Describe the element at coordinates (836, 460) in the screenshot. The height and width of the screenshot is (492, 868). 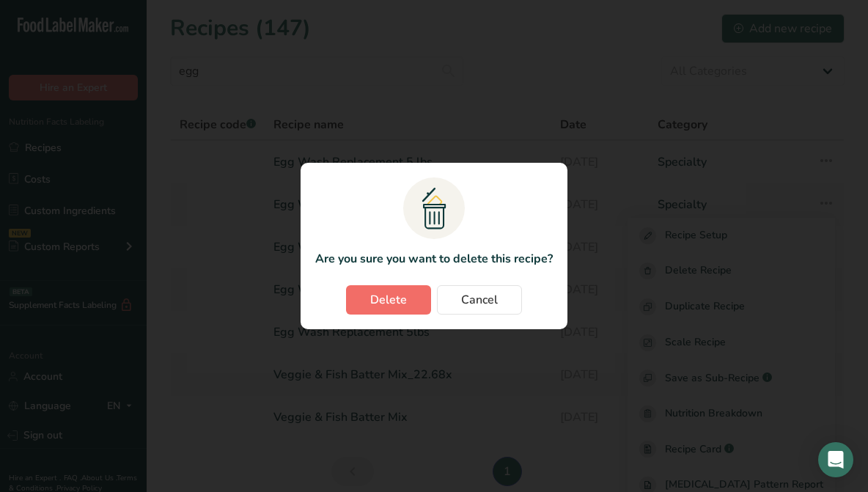
I see `div: Open Intercom Messenger` at that location.